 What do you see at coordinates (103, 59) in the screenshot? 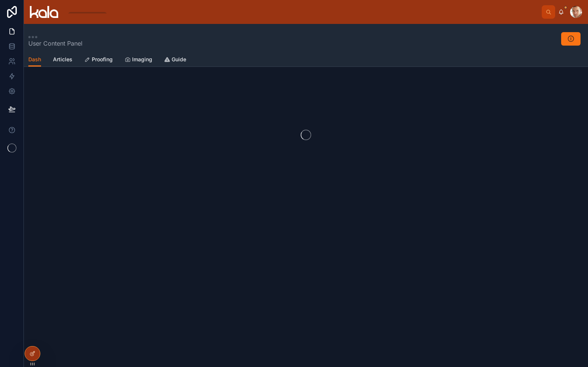
I see `span: Proofing` at bounding box center [103, 59].